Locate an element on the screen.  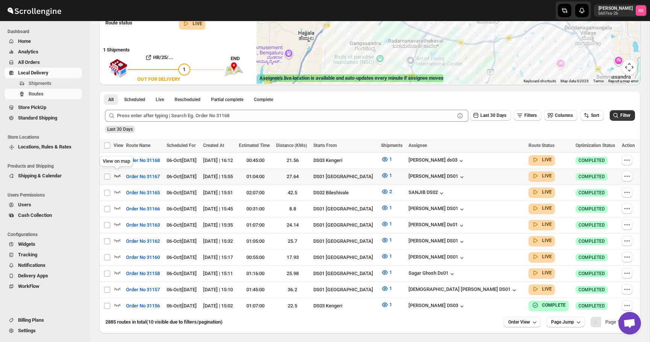
b: 1 is located at coordinates (618, 322).